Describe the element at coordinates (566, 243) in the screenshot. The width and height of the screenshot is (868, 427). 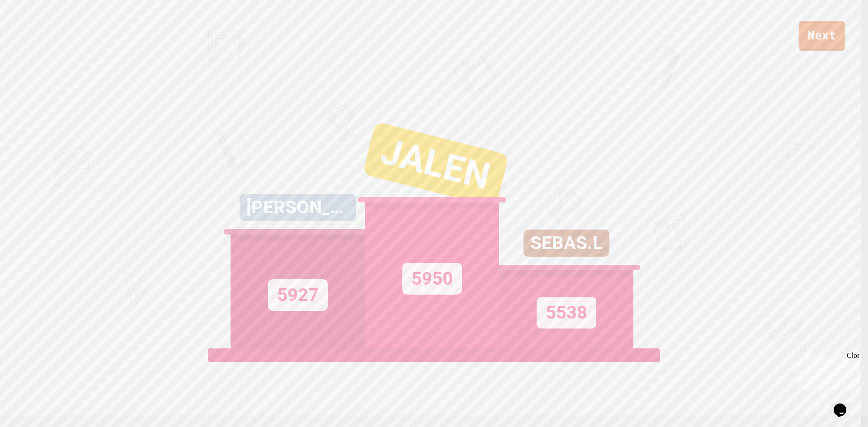
I see `div: SEBAS.L` at that location.